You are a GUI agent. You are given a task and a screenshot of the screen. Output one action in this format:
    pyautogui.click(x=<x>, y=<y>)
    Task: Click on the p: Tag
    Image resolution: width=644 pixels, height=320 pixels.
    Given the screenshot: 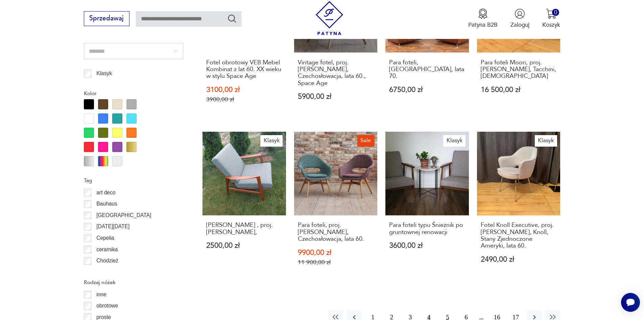 What is the action you would take?
    pyautogui.click(x=134, y=180)
    